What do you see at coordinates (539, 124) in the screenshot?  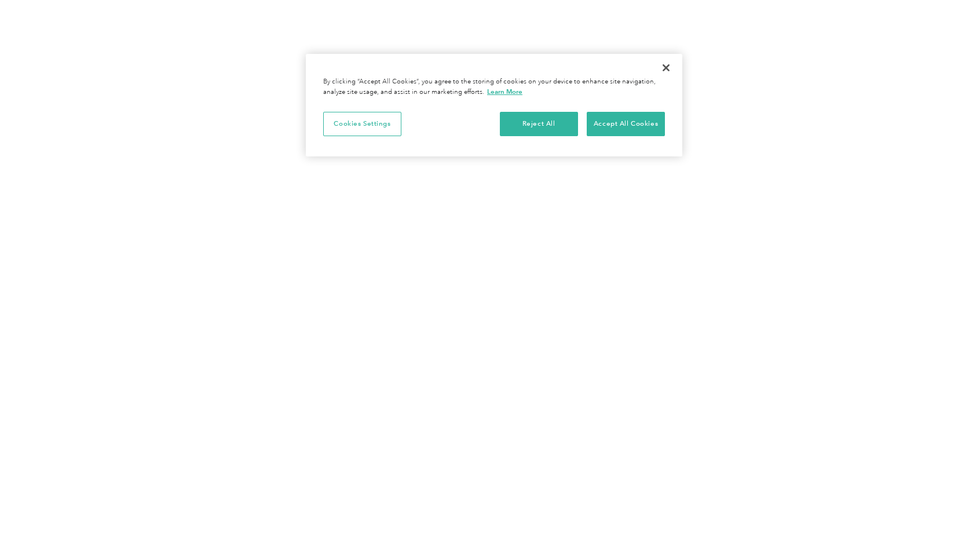 I see `button: Reject All` at bounding box center [539, 124].